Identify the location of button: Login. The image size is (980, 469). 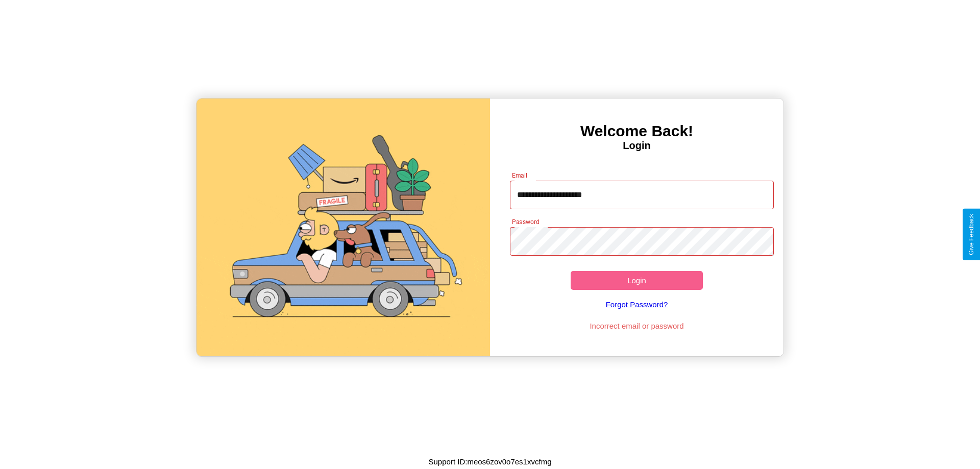
(636, 280).